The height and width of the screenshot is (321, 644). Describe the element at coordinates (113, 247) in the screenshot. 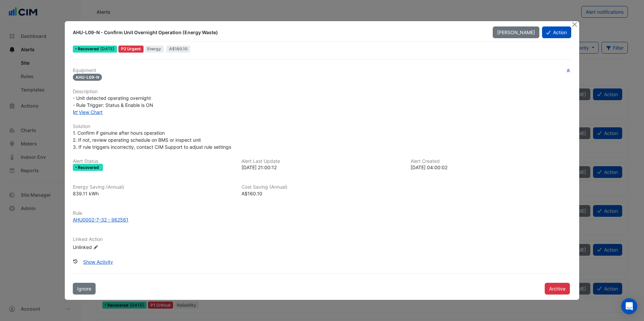

I see `div: Unlinked` at that location.